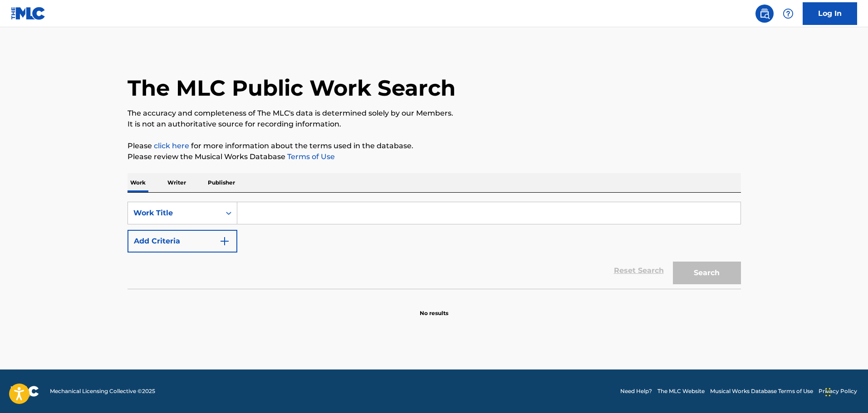  What do you see at coordinates (434, 245) in the screenshot?
I see `form: Search Form` at bounding box center [434, 245].